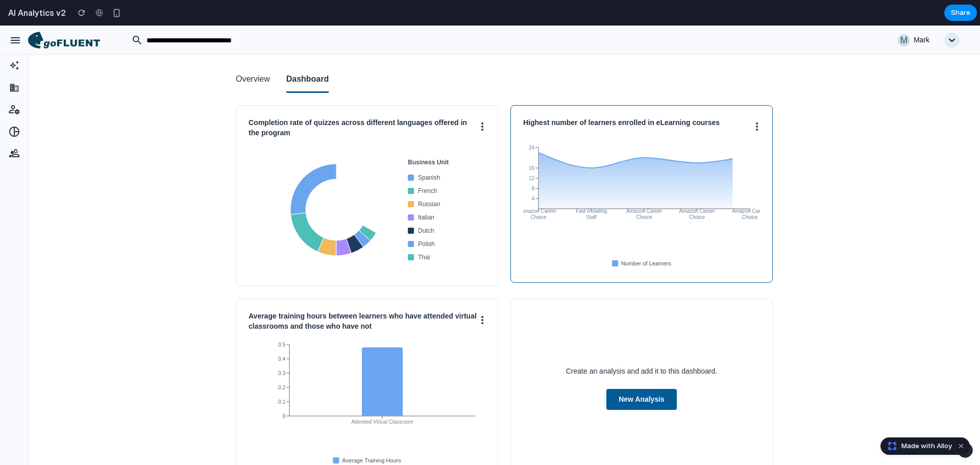 The height and width of the screenshot is (465, 980). What do you see at coordinates (961, 13) in the screenshot?
I see `span: Share` at bounding box center [961, 13].